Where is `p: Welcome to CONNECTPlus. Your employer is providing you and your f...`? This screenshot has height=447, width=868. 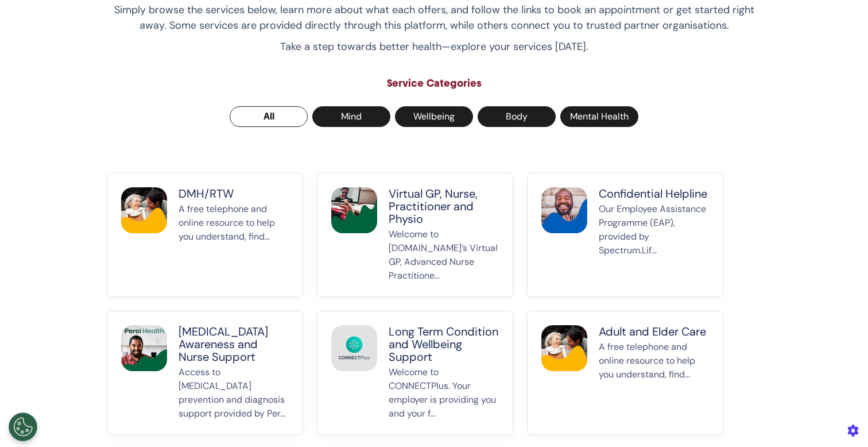
p: Welcome to CONNECTPlus. Your employer is providing you and your f... is located at coordinates (444, 392).